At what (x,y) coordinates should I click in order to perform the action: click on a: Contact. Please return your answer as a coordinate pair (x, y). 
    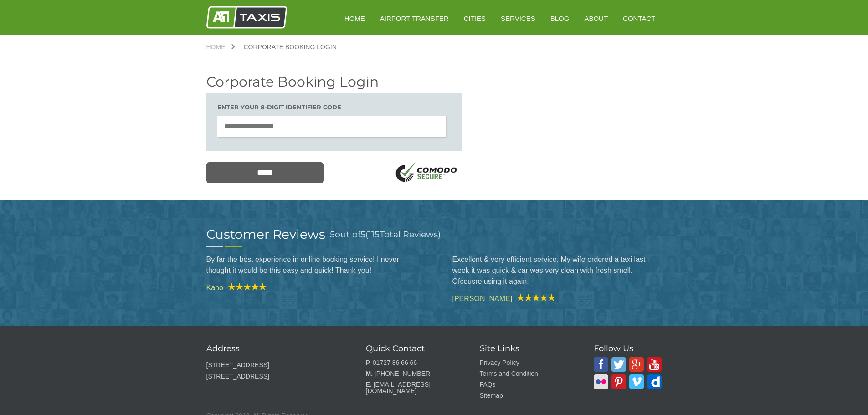
    Looking at the image, I should click on (639, 18).